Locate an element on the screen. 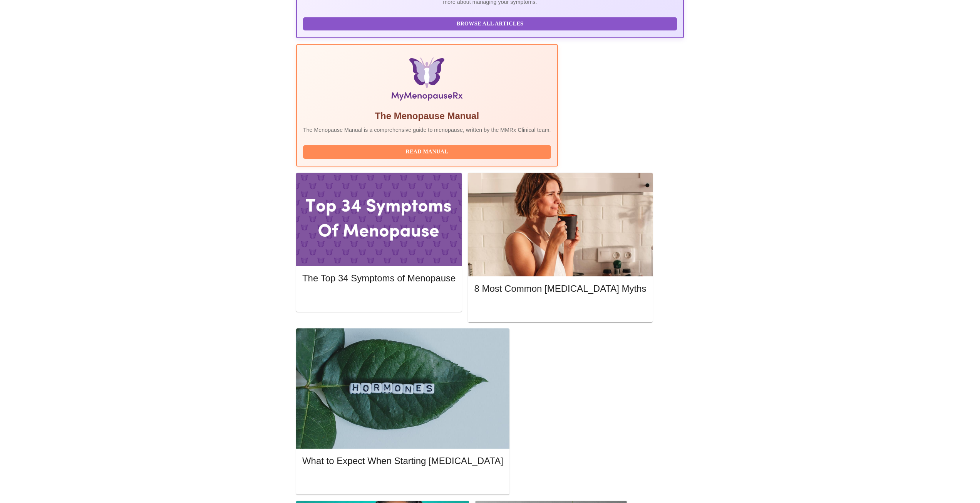 The image size is (980, 503). p: The Menopause Manual is a comprehensive guide to menopause, written by the MMRx Clinical team. is located at coordinates (427, 130).